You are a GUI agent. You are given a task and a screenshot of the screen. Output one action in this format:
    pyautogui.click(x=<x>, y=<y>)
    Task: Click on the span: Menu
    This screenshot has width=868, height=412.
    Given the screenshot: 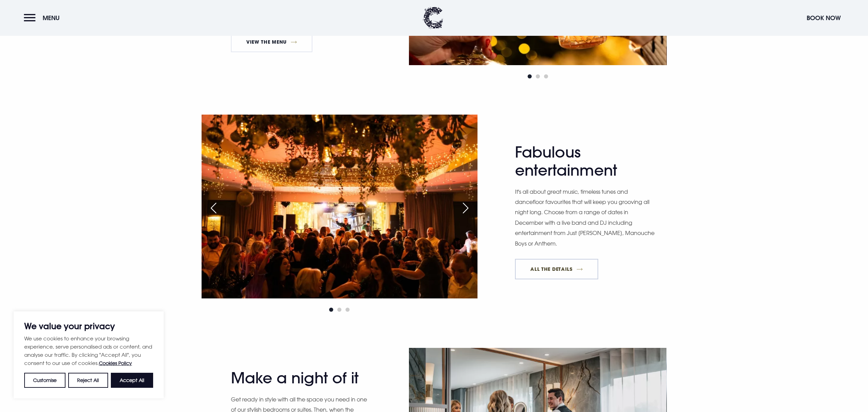 What is the action you would take?
    pyautogui.click(x=51, y=18)
    